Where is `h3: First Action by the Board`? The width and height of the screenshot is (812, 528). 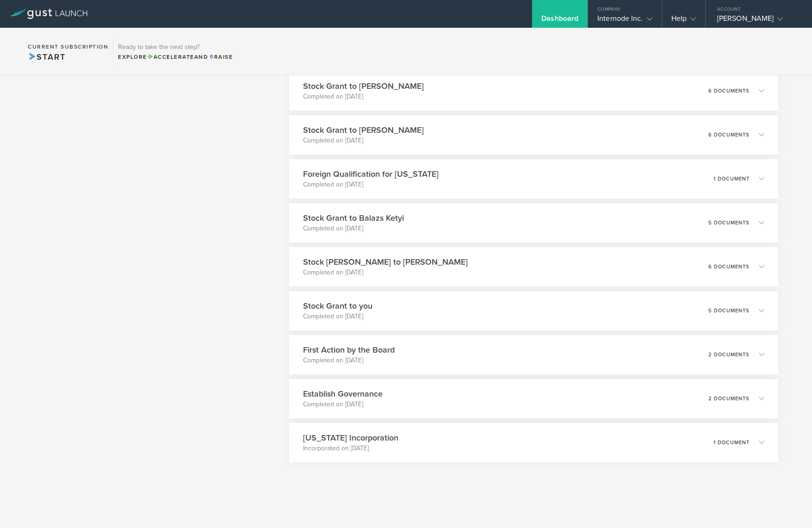
h3: First Action by the Board is located at coordinates (349, 350).